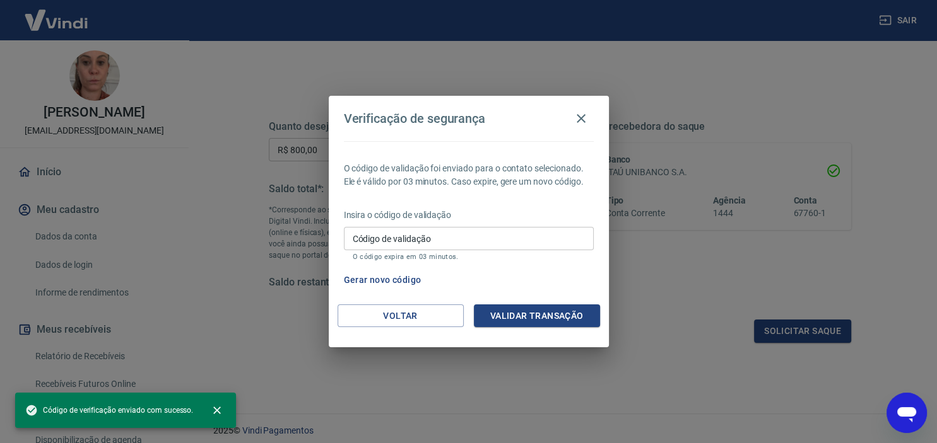 This screenshot has height=443, width=937. What do you see at coordinates (217, 411) in the screenshot?
I see `button: close` at bounding box center [217, 411].